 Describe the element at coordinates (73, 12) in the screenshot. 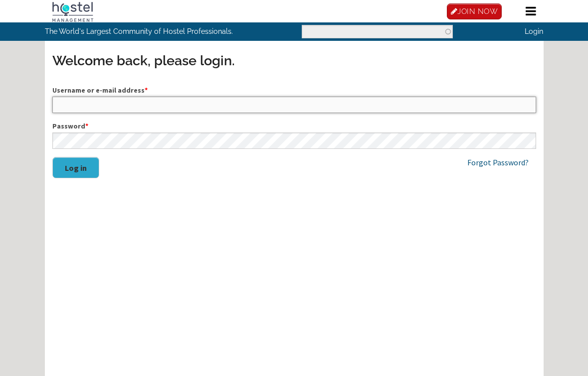

I see `img: Hostel Management Home` at that location.